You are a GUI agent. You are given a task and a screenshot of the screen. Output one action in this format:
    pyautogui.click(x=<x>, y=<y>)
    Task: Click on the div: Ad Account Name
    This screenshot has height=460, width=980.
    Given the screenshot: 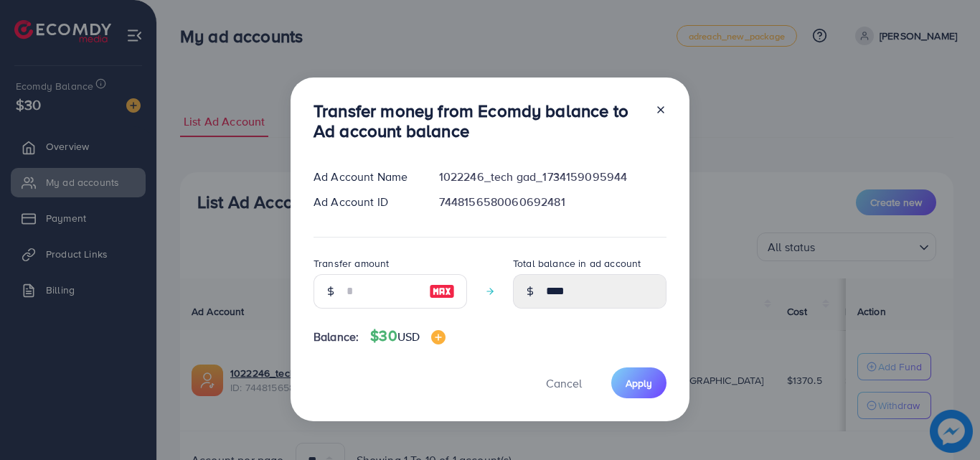 What is the action you would take?
    pyautogui.click(x=364, y=177)
    